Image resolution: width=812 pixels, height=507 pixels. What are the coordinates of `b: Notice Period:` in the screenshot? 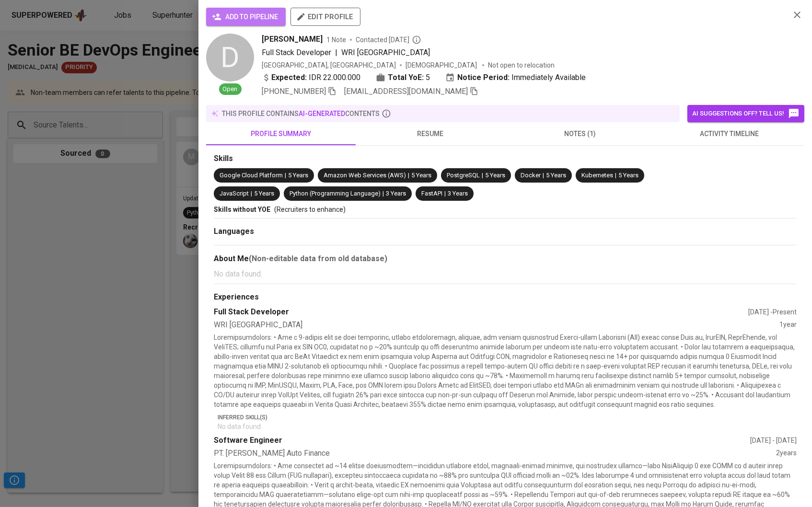 It's located at (483, 78).